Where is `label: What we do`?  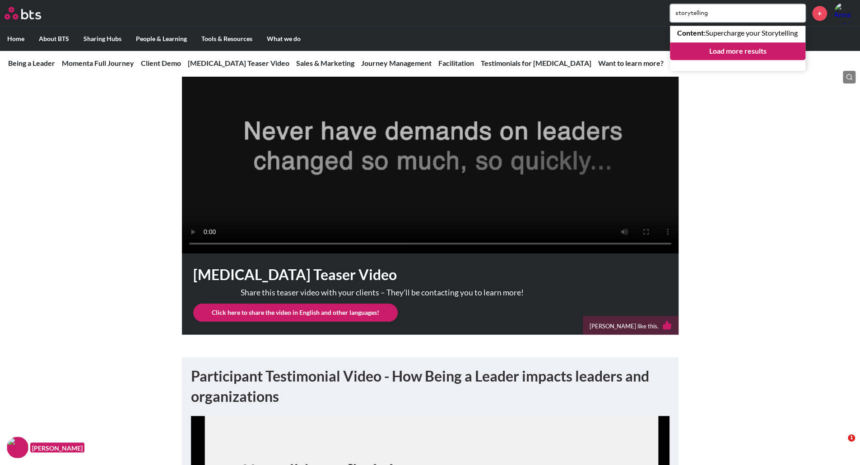
label: What we do is located at coordinates (284, 39).